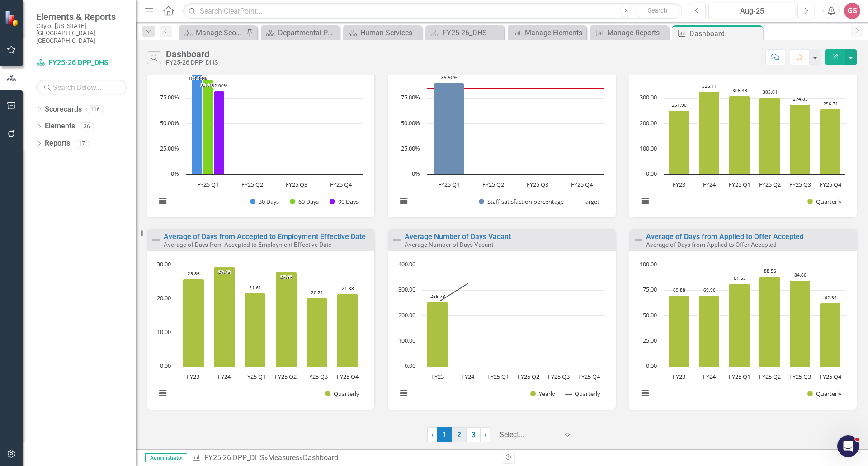 This screenshot has width=868, height=466. Describe the element at coordinates (710, 290) in the screenshot. I see `text: 69.96` at that location.